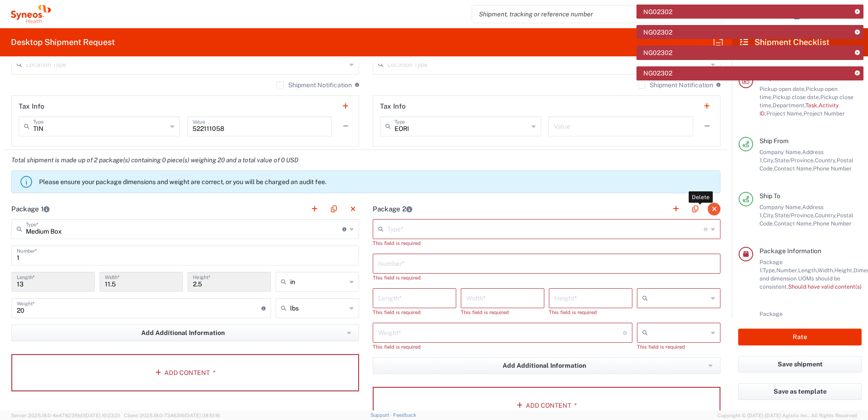 This screenshot has height=420, width=868. Describe the element at coordinates (789, 105) in the screenshot. I see `span: Department,` at that location.